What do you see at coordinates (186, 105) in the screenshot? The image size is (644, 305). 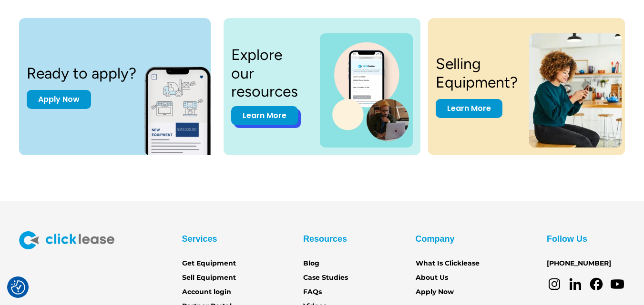 I see `img: New equipment quote on the screen of a smart phone` at bounding box center [186, 105].